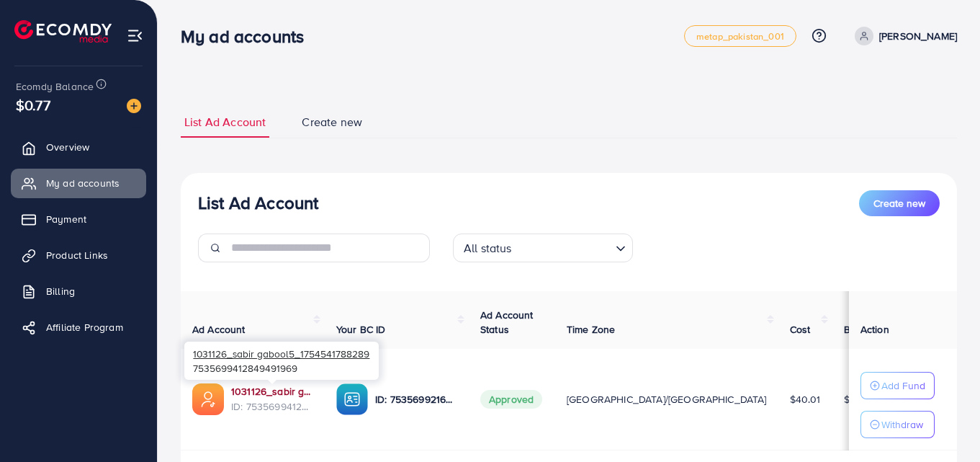 The image size is (980, 462). Describe the element at coordinates (79, 255) in the screenshot. I see `a: Product Links` at that location.